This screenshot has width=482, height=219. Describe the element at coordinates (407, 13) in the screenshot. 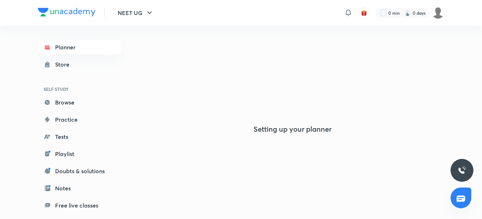

I see `img: streak` at that location.